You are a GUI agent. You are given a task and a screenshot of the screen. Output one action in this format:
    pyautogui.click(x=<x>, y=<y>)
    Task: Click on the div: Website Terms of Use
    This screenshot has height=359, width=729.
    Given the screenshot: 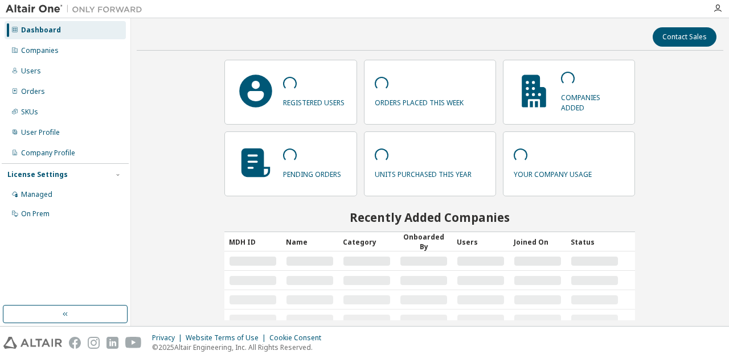 What is the action you would take?
    pyautogui.click(x=227, y=338)
    